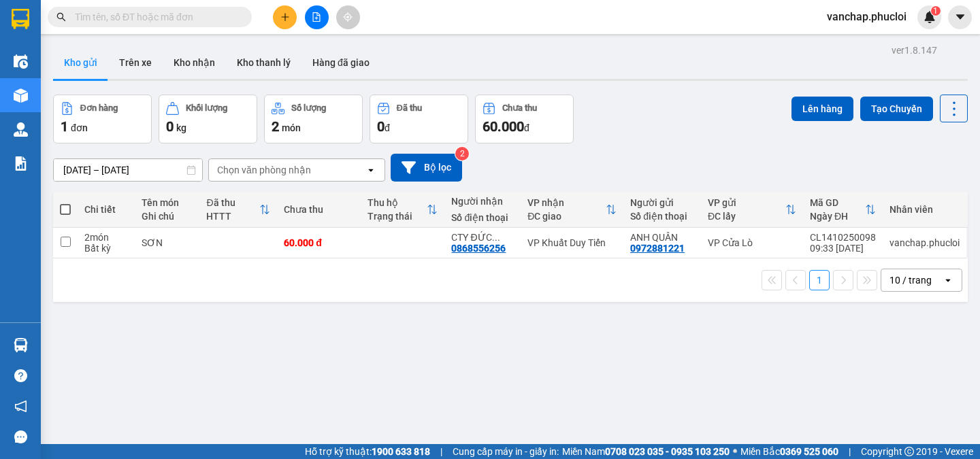  What do you see at coordinates (396, 202) in the screenshot?
I see `div: Thu hộ` at bounding box center [396, 202].